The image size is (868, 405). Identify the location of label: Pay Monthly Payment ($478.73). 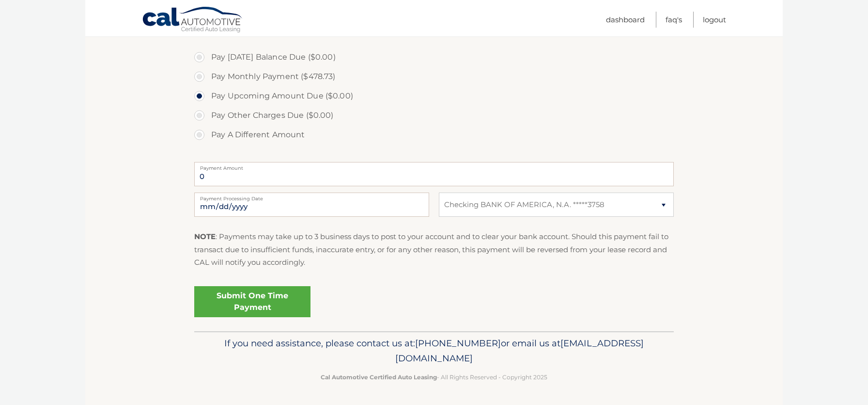
(434, 77).